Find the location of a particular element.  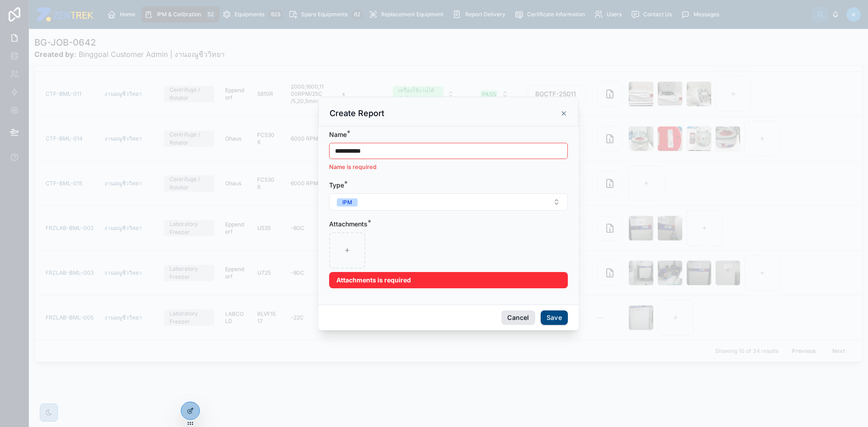

span: Name is located at coordinates (338, 134).